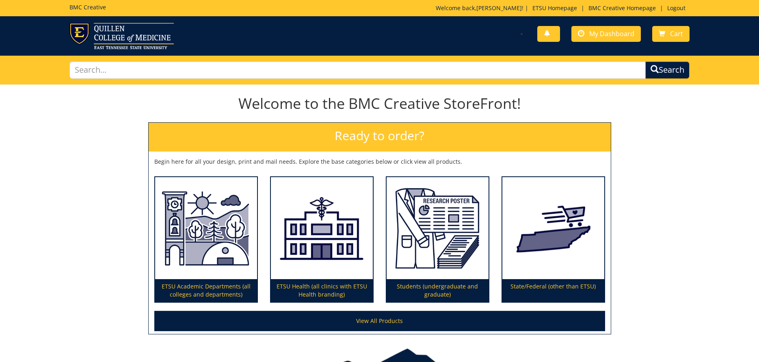  I want to click on span: My Dashboard, so click(612, 34).